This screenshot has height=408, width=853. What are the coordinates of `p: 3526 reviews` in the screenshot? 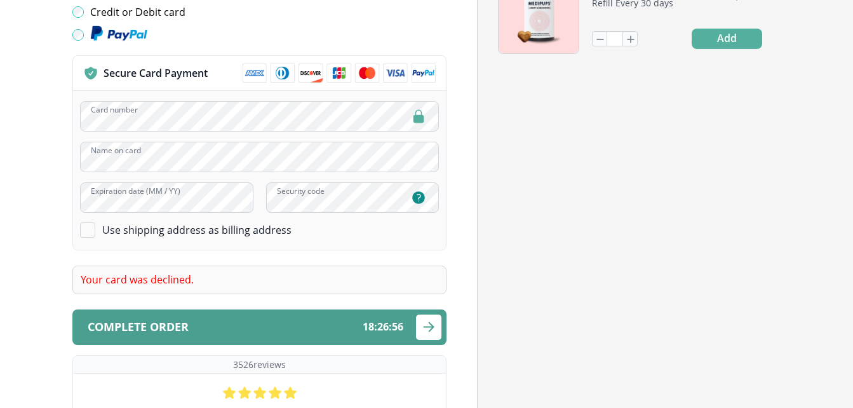 It's located at (259, 364).